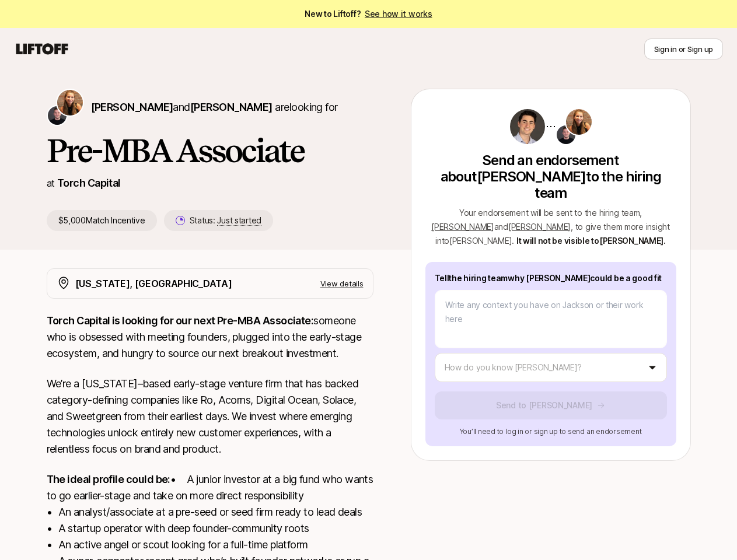  Describe the element at coordinates (210, 150) in the screenshot. I see `h1: Pre-MBA Associate` at that location.